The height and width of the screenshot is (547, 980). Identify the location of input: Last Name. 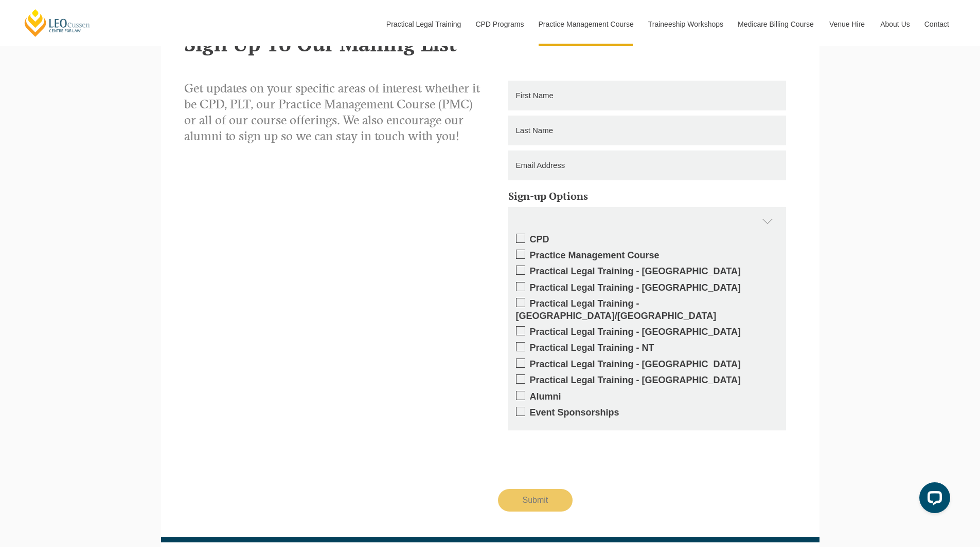
(647, 131).